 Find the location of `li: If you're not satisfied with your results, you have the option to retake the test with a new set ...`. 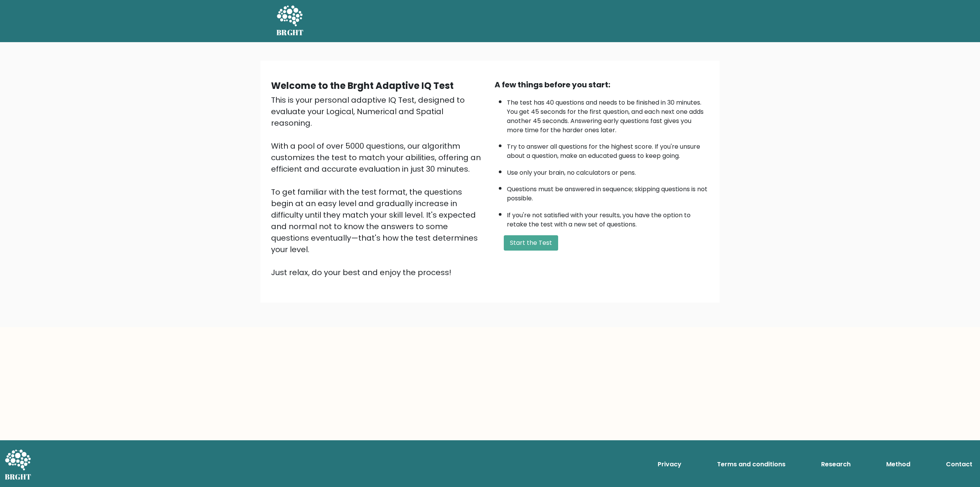

li: If you're not satisfied with your results, you have the option to retake the test with a new set ... is located at coordinates (608, 218).